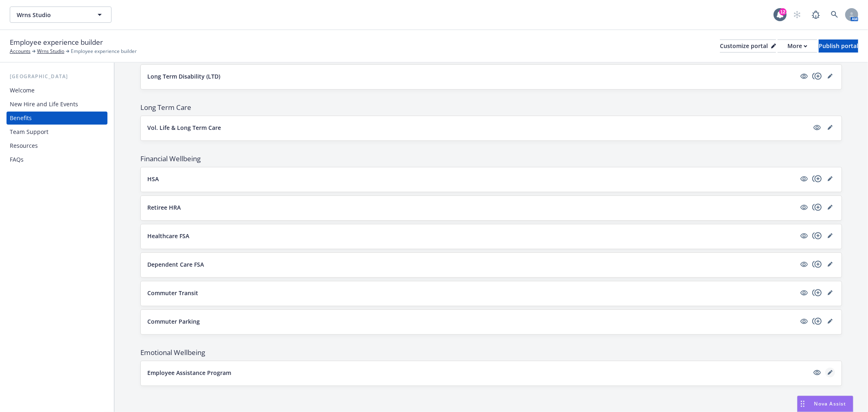 This screenshot has width=868, height=412. What do you see at coordinates (797, 46) in the screenshot?
I see `div: More` at bounding box center [797, 46].